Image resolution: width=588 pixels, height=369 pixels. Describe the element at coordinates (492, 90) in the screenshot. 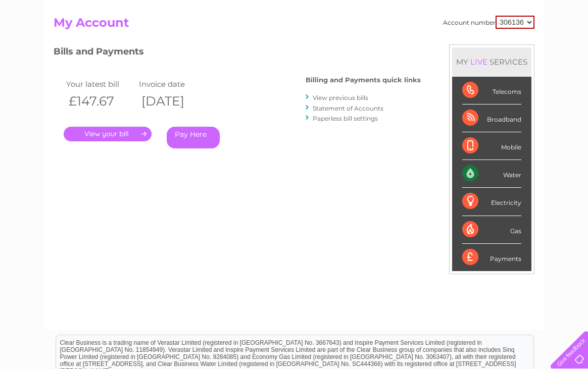

I see `div: Telecoms` at that location.